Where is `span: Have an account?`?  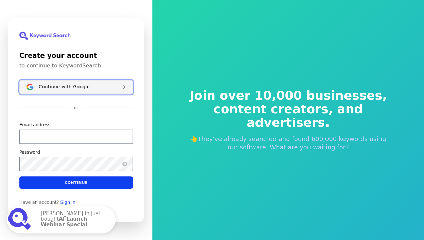 span: Have an account? is located at coordinates (39, 202).